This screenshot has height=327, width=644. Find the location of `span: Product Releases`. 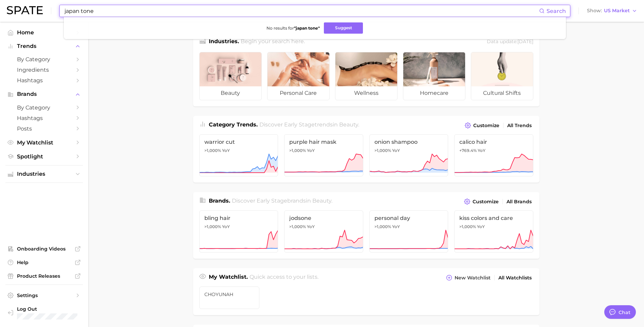

span: Product Releases is located at coordinates (44, 276).